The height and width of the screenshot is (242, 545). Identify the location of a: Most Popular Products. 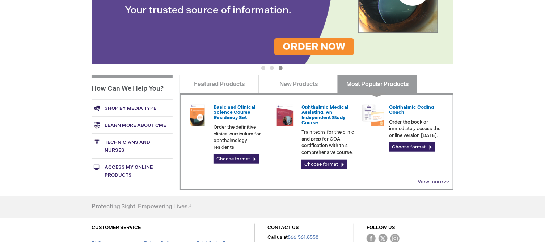
(377, 84).